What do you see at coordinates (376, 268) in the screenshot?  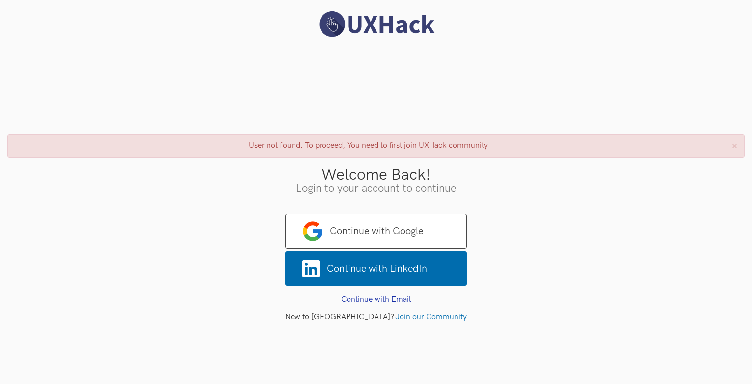 I see `a: Continue with LinkedIn` at bounding box center [376, 268].